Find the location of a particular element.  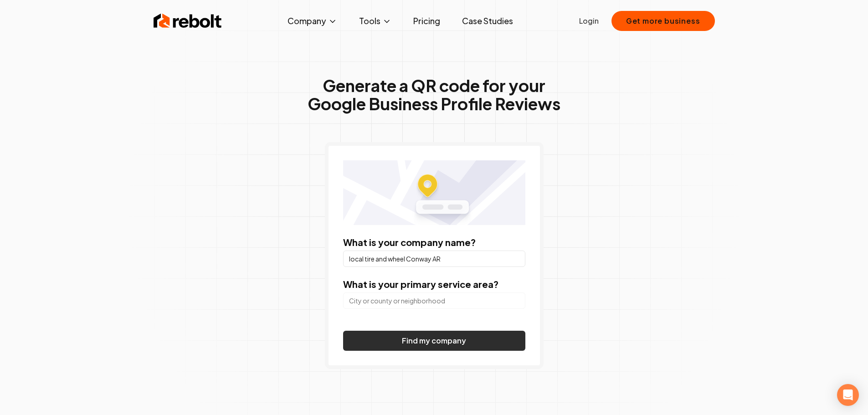

a: Login is located at coordinates (589, 21).